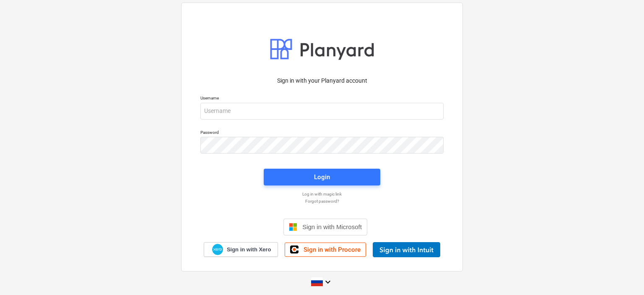  What do you see at coordinates (322, 80) in the screenshot?
I see `p: Sign in with your Planyard account` at bounding box center [322, 80].